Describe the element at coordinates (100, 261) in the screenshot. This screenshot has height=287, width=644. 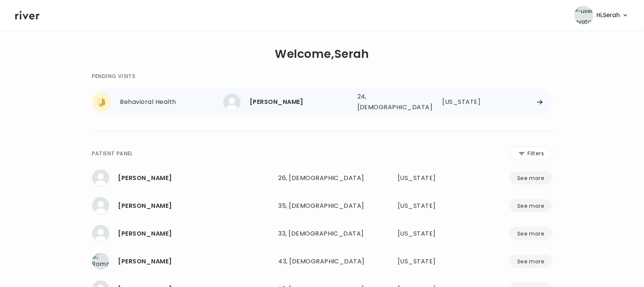
I see `img: Rommel Carino` at that location.